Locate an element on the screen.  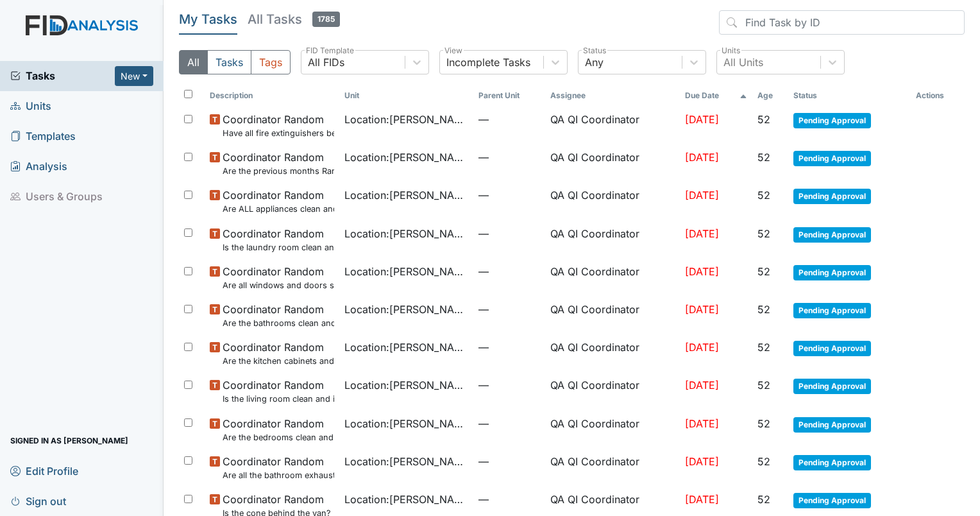
span: Coordinator Random Is the laundry room clean and in good repair? is located at coordinates (278, 239).